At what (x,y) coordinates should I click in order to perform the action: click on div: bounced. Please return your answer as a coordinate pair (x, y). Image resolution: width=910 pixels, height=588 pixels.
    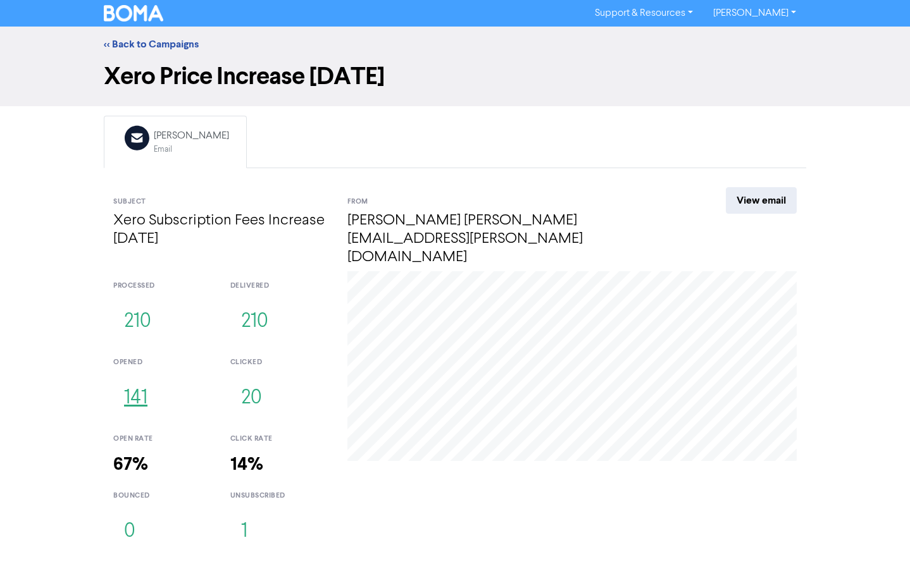
    Looking at the image, I should click on (162, 496).